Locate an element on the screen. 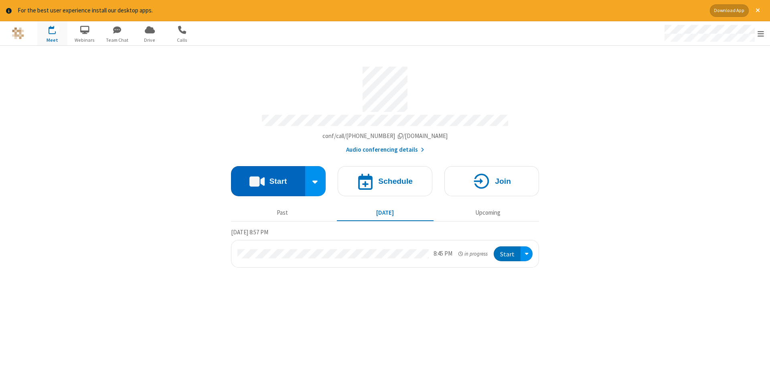 This screenshot has width=770, height=380. button: Join is located at coordinates (492, 181).